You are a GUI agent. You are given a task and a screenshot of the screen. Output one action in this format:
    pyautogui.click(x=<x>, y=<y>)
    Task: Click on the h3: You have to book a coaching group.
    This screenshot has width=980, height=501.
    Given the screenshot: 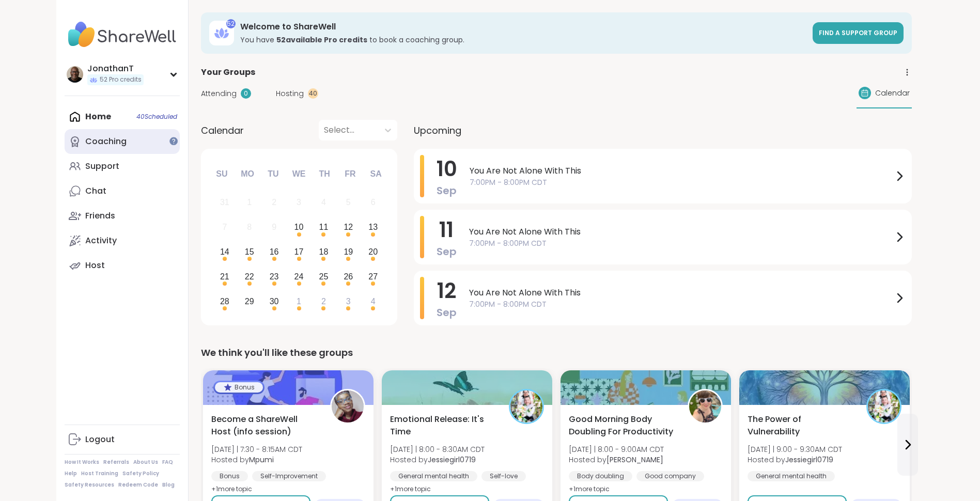 What is the action you would take?
    pyautogui.click(x=524, y=40)
    